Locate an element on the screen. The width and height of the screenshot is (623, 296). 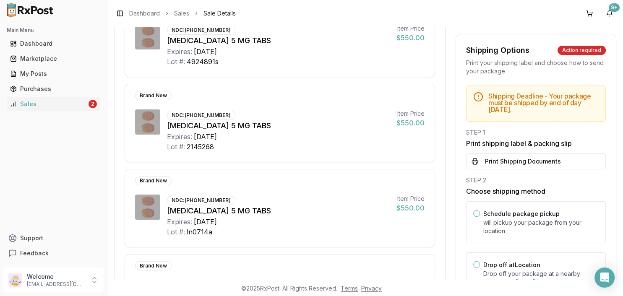
div: Marketplace is located at coordinates (53, 59).